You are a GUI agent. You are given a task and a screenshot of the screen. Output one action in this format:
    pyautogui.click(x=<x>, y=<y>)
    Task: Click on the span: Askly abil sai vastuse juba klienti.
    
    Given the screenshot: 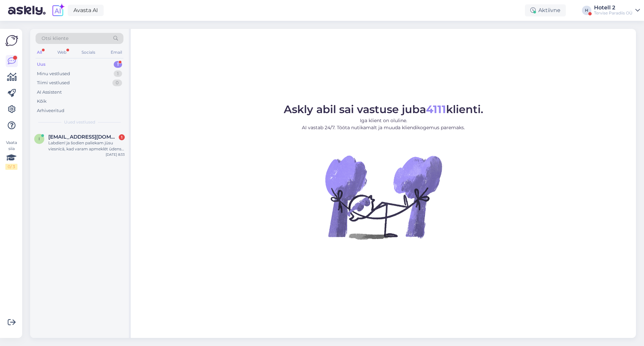 What is the action you would take?
    pyautogui.click(x=383, y=109)
    